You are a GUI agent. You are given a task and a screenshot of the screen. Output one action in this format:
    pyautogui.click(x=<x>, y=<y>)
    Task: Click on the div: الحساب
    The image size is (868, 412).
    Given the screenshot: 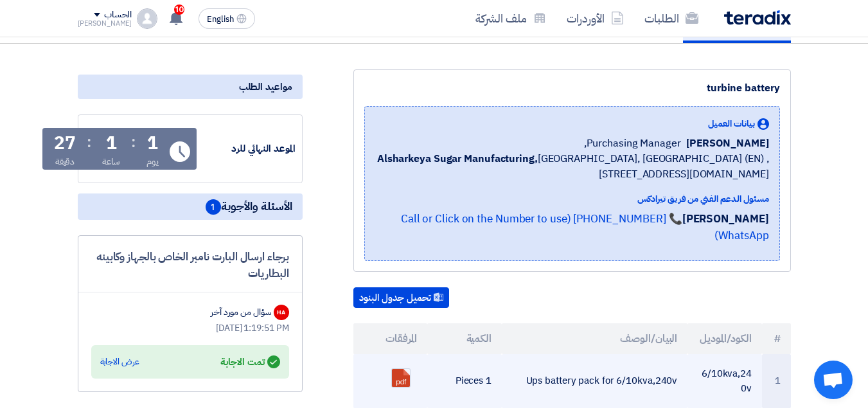 What is the action you would take?
    pyautogui.click(x=117, y=15)
    